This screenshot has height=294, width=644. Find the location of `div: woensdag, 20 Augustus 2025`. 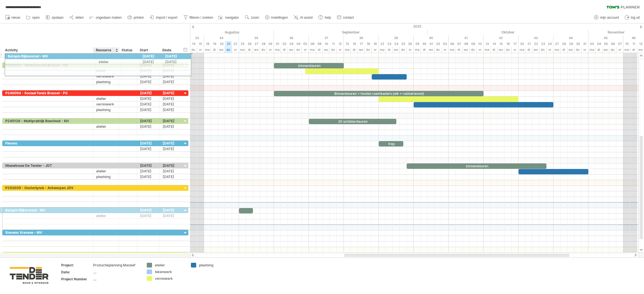

div: woensdag, 20 Augustus 2025 is located at coordinates (221, 50).